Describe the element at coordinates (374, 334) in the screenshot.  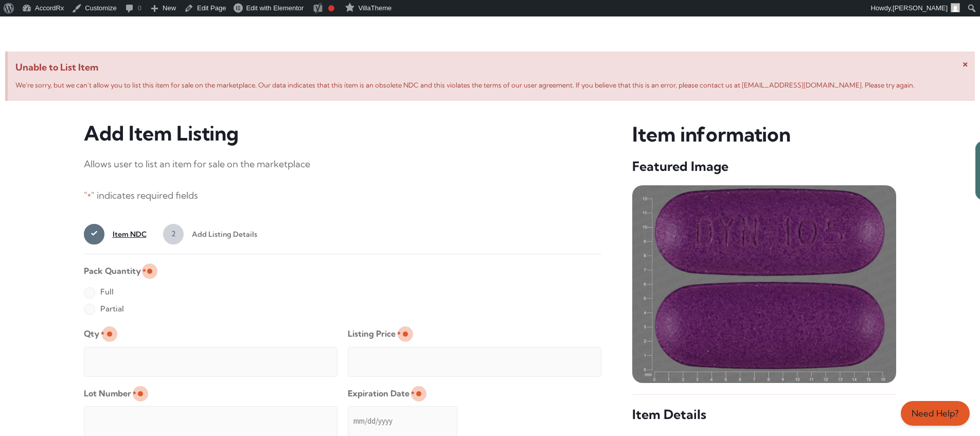
I see `label: Listing Price` at that location.